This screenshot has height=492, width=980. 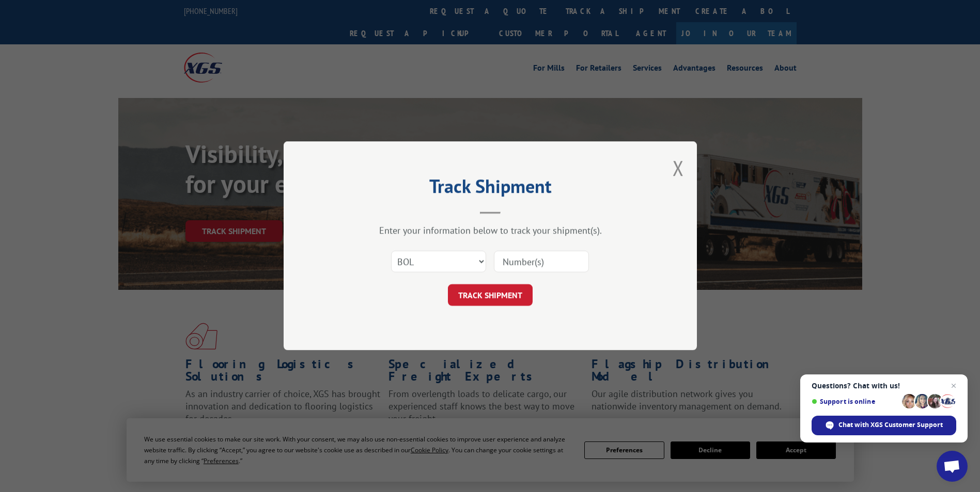 I want to click on span: Chat with XGS Customer Support, so click(x=890, y=425).